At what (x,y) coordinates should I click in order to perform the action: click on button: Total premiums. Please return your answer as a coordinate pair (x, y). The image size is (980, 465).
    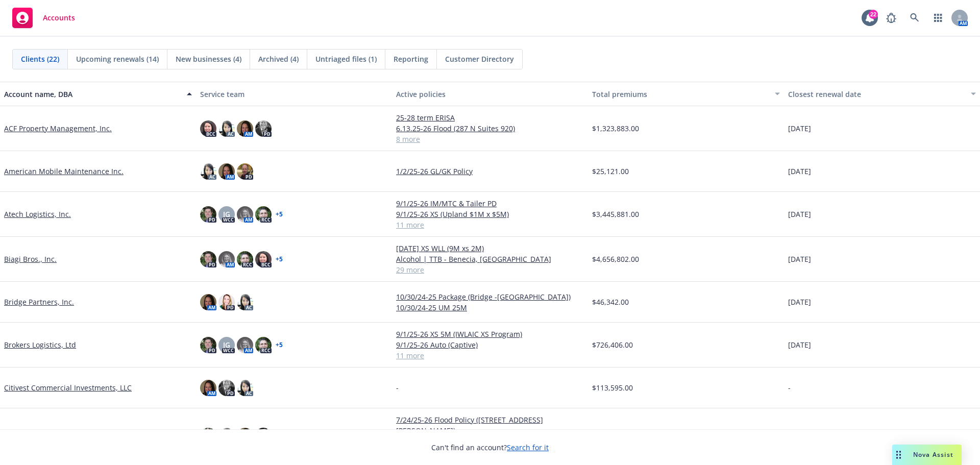
    Looking at the image, I should click on (686, 94).